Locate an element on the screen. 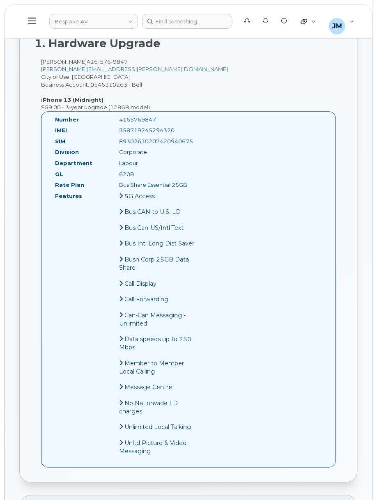  a: Bespoke AV is located at coordinates (94, 21).